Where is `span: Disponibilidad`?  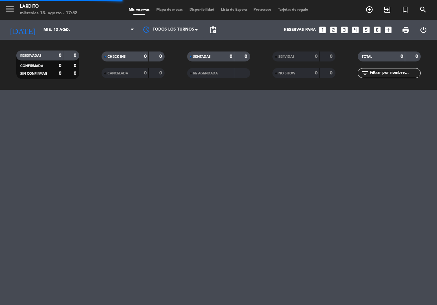 span: Disponibilidad is located at coordinates (202, 10).